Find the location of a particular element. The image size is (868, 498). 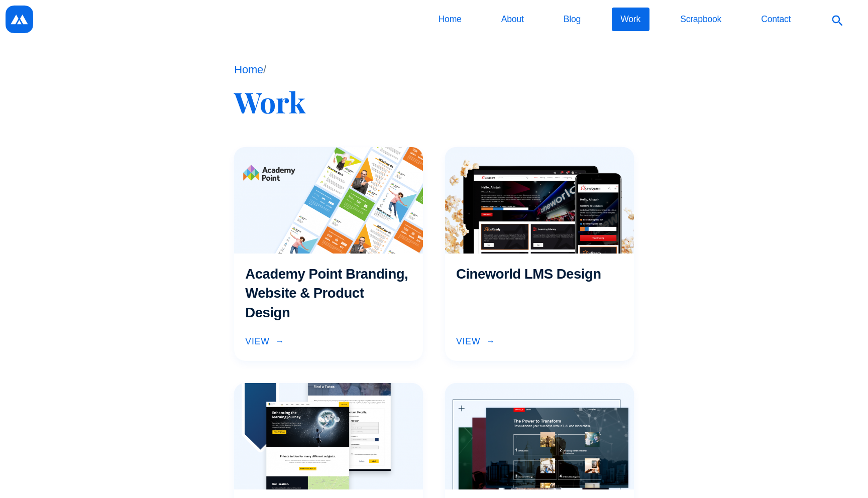

a: Academy Point Branding, Website & Product Design View is located at coordinates (328, 254).